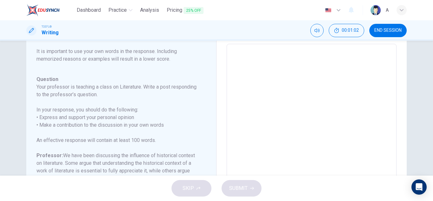 The height and width of the screenshot is (201, 433). What do you see at coordinates (388, 30) in the screenshot?
I see `button: END SESSION` at bounding box center [388, 30].